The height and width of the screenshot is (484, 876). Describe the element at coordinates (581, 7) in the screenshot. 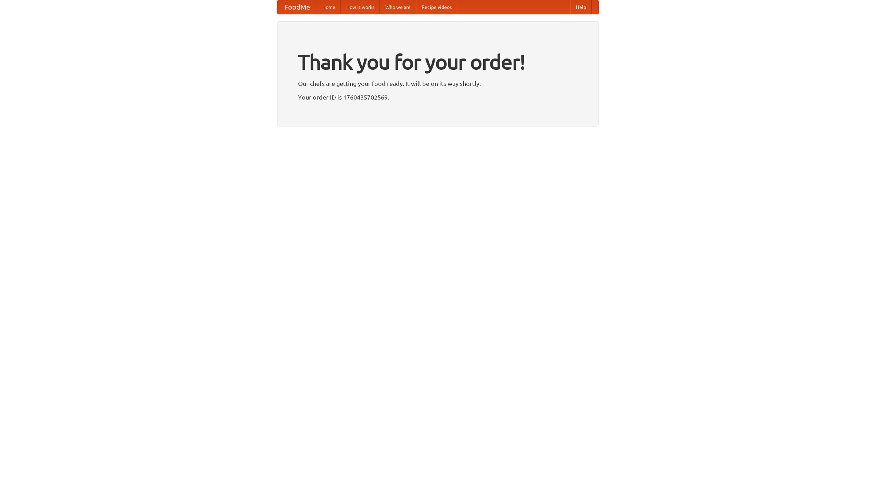

I see `a: Help` at that location.